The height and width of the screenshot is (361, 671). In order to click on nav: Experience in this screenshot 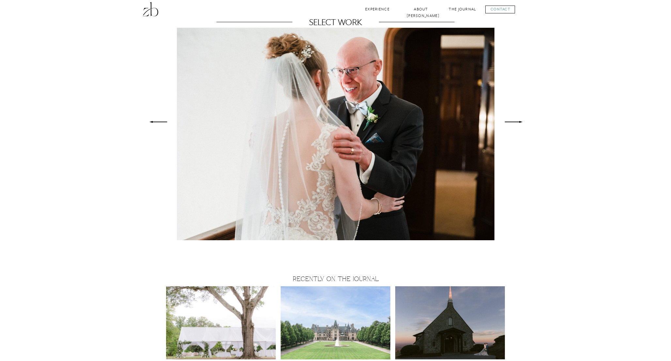, I will do `click(377, 9)`.